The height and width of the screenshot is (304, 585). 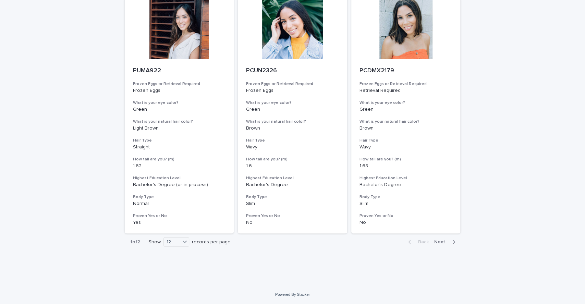 I want to click on p: PUMA922, so click(x=179, y=71).